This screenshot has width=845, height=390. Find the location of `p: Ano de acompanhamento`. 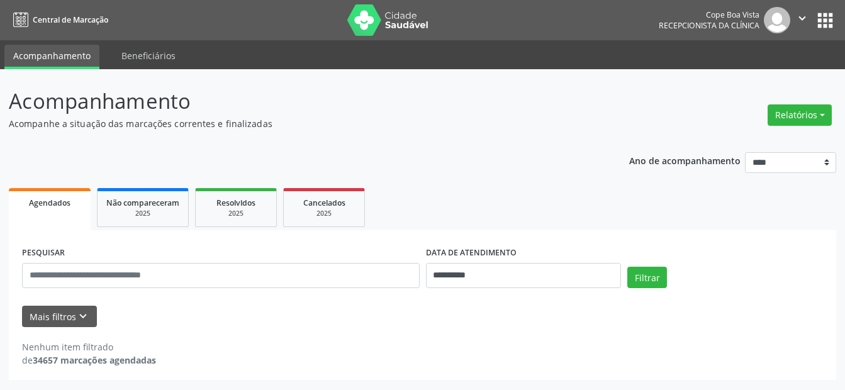

p: Ano de acompanhamento is located at coordinates (685, 160).